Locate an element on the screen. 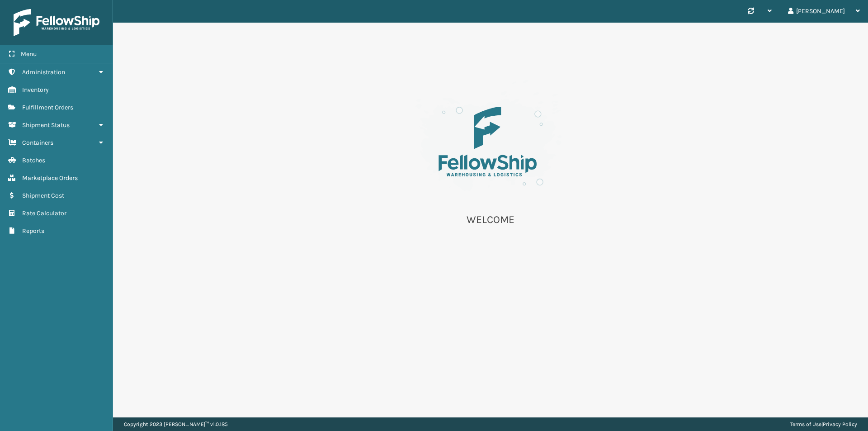 The height and width of the screenshot is (431, 868). span: Containers is located at coordinates (37, 142).